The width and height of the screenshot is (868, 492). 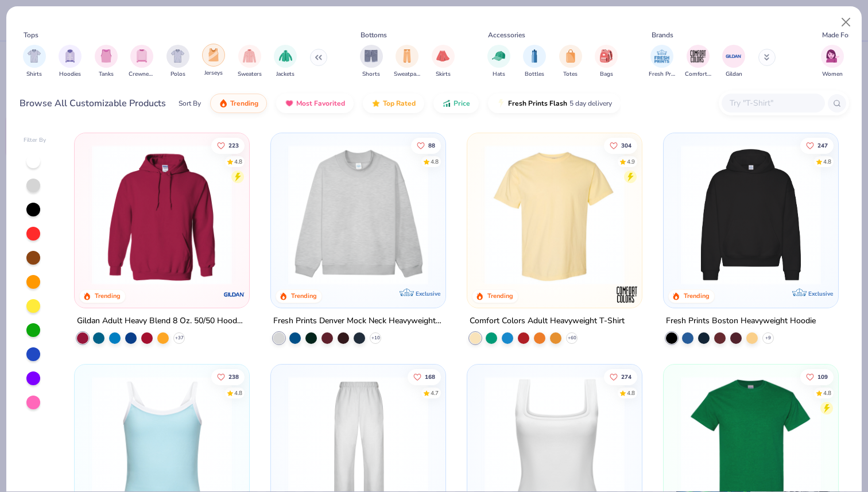 What do you see at coordinates (432, 145) in the screenshot?
I see `span: 88` at bounding box center [432, 145].